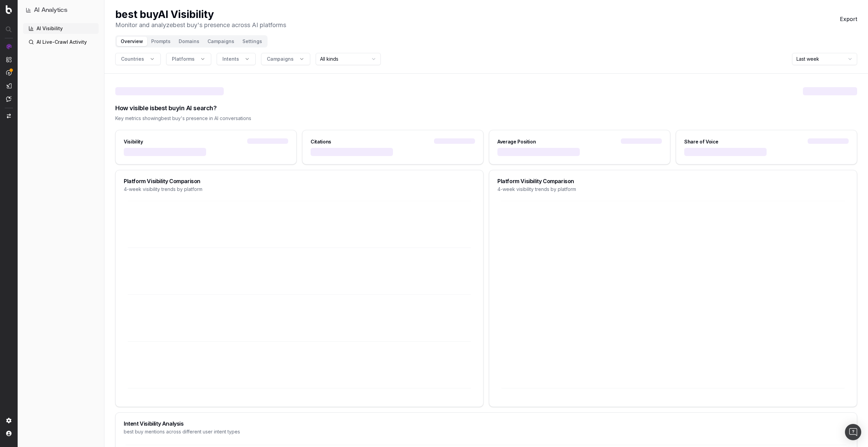 The height and width of the screenshot is (447, 868). What do you see at coordinates (9, 420) in the screenshot?
I see `img: Setting` at bounding box center [9, 420].